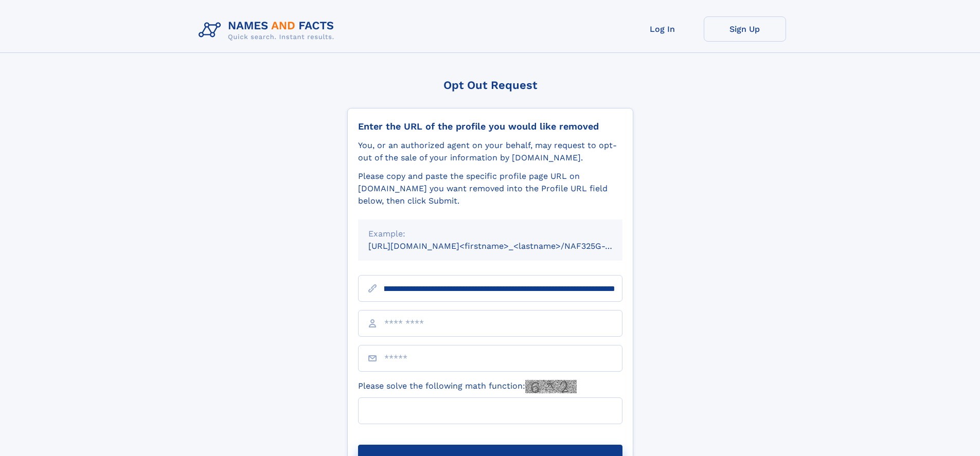 This screenshot has width=980, height=456. What do you see at coordinates (490, 126) in the screenshot?
I see `div: Enter the URL of the profile you would like removed` at bounding box center [490, 126].